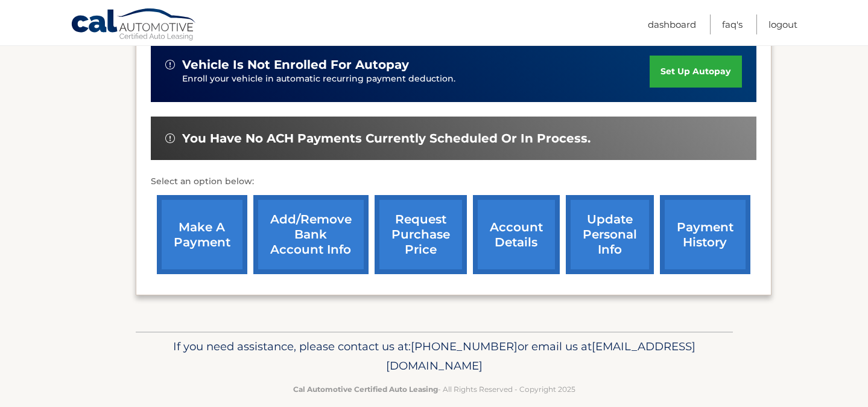 The image size is (868, 407). Describe the element at coordinates (732, 24) in the screenshot. I see `a: FAQ's` at that location.